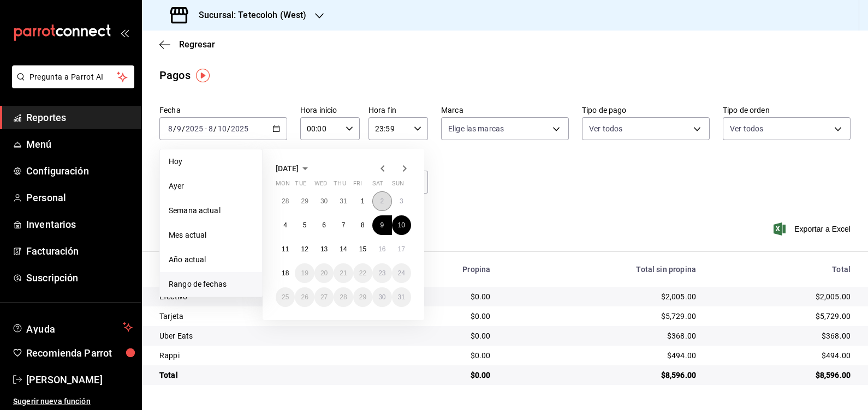  What do you see at coordinates (285, 201) in the screenshot?
I see `abbr: July 28, 2025` at bounding box center [285, 201].